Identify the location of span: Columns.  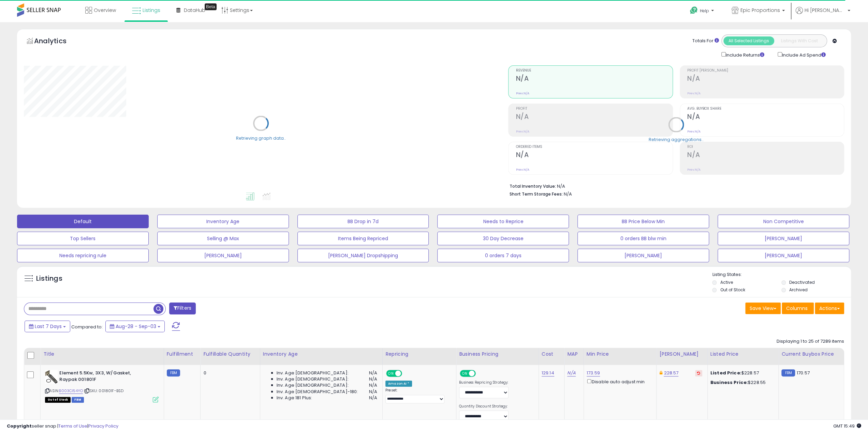
(797, 309).